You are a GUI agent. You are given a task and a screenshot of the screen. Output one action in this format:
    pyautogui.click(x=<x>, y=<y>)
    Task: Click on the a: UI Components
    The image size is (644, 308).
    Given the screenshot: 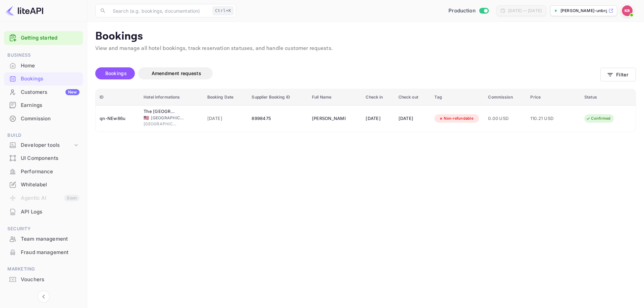 What is the action you would take?
    pyautogui.click(x=43, y=158)
    